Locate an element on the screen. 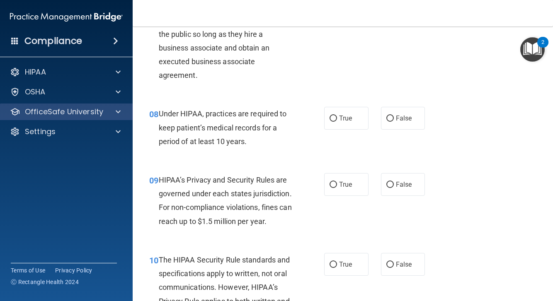 This screenshot has height=301, width=553. a: Settings is located at coordinates (65, 132).